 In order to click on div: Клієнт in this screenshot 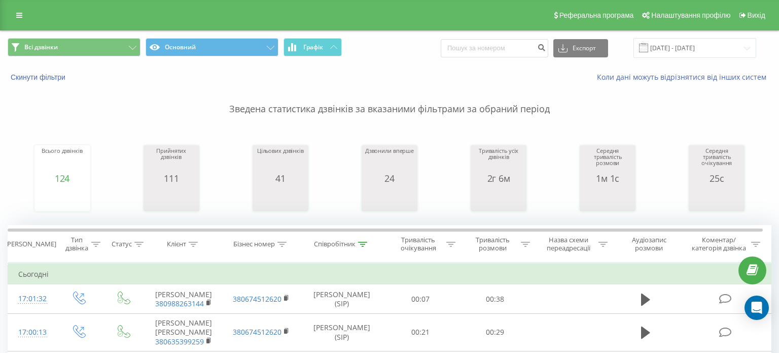, I will do `click(177, 244)`.